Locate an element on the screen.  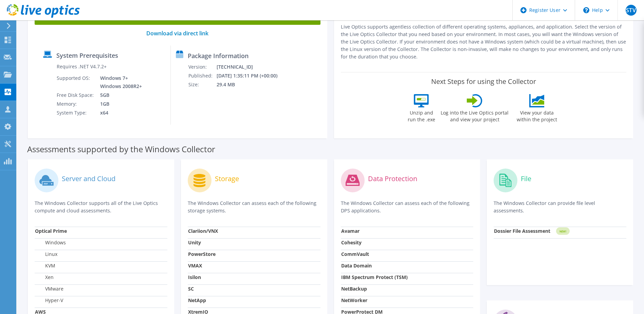
strong: CommVault is located at coordinates (355, 254).